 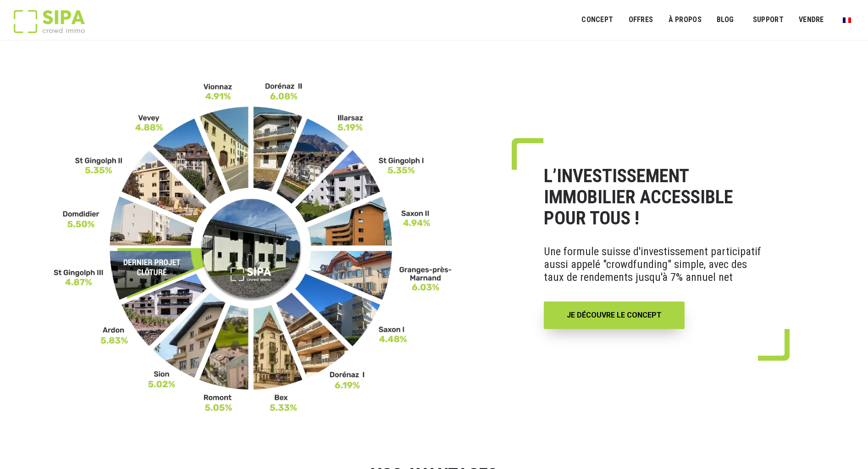 What do you see at coordinates (725, 20) in the screenshot?
I see `a: Blog` at bounding box center [725, 20].